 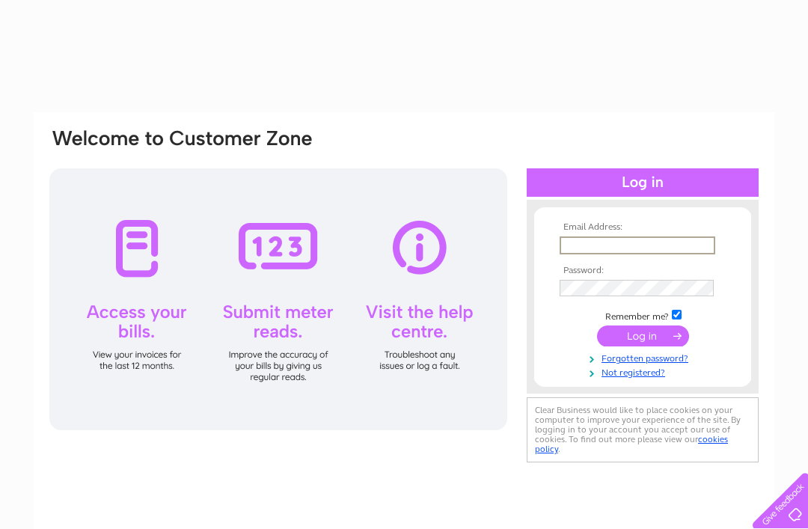 What do you see at coordinates (643, 271) in the screenshot?
I see `th: Password:` at bounding box center [643, 271].